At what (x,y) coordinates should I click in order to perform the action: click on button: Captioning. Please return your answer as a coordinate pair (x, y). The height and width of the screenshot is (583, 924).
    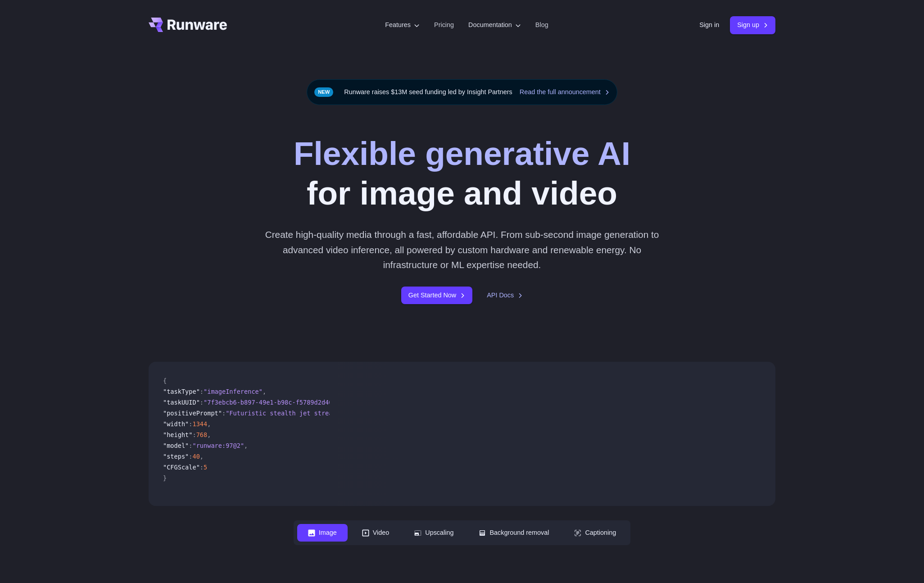
    Looking at the image, I should click on (595, 533).